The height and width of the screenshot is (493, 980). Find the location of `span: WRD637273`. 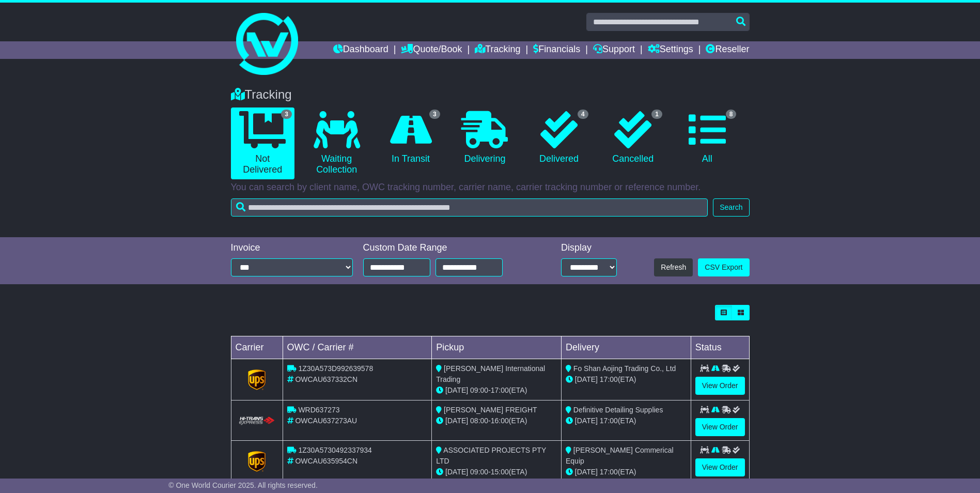

span: WRD637273 is located at coordinates (319, 410).